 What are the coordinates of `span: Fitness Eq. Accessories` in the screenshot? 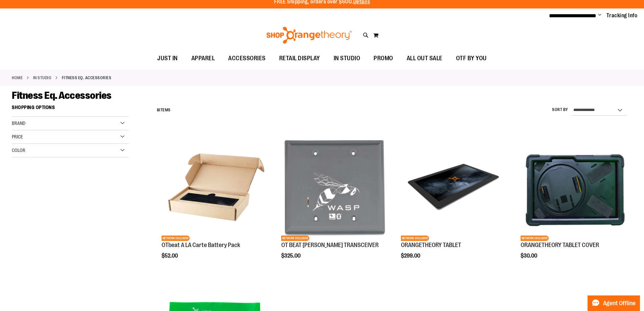 It's located at (62, 95).